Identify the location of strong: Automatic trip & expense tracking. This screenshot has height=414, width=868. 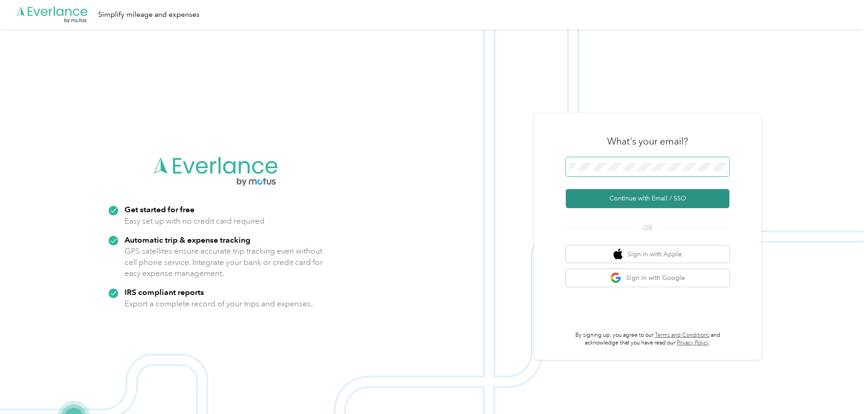
(187, 240).